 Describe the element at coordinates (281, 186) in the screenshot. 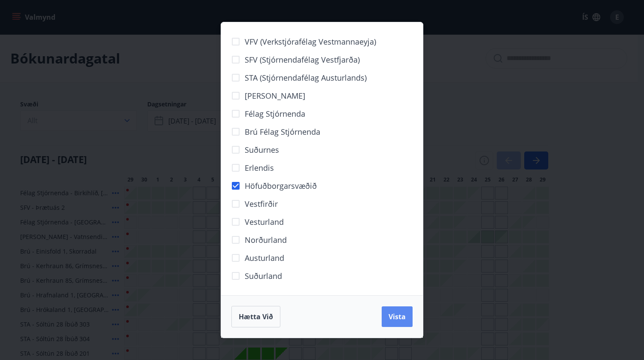

I see `span: Höfuðborgarsvæðið` at that location.